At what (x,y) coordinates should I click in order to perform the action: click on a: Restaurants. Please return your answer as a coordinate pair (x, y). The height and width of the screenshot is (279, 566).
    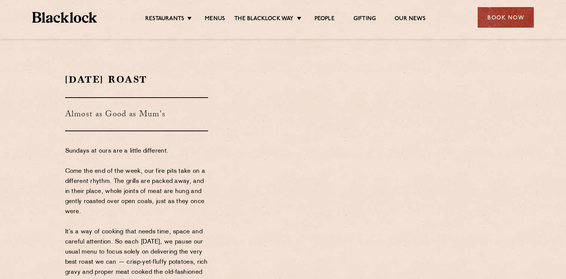
    Looking at the image, I should click on (165, 19).